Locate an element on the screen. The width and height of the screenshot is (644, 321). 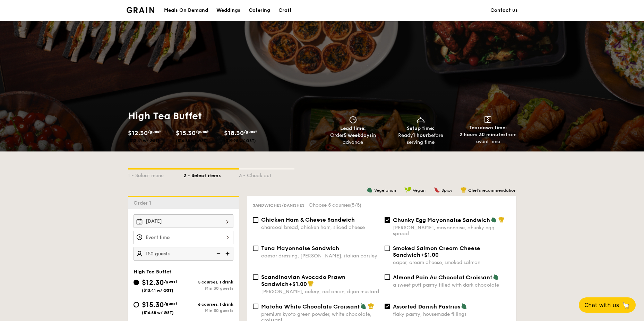
img: icon-vegan.f8ff3823.svg is located at coordinates (408, 190).